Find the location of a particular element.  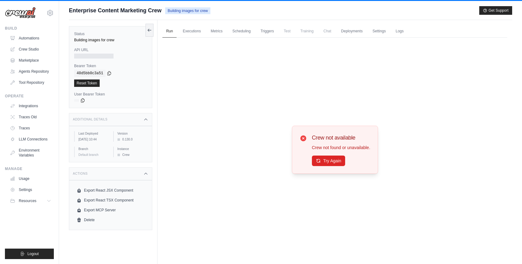

div: 0.130.0 is located at coordinates (132, 139).